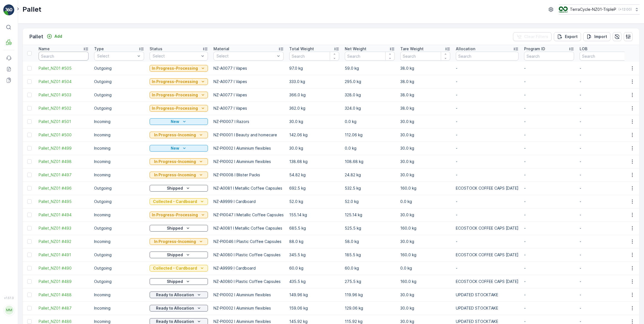  Describe the element at coordinates (314, 282) in the screenshot. I see `p: 435.5 kg` at that location.